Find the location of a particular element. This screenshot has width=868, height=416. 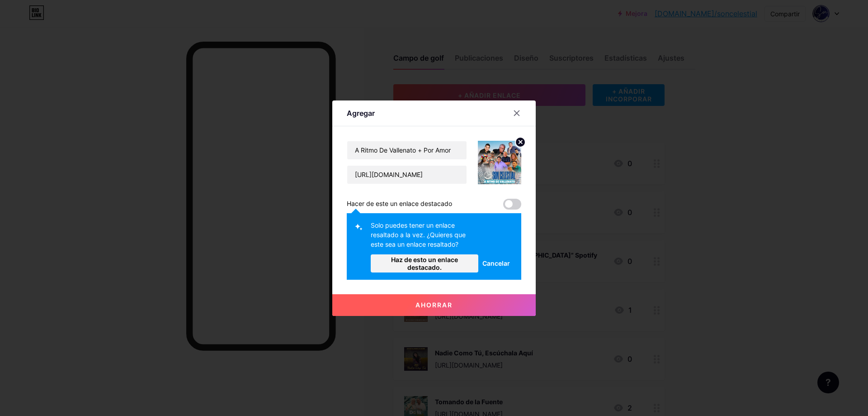

font: Haz de esto un enlace destacado. is located at coordinates (424, 264).